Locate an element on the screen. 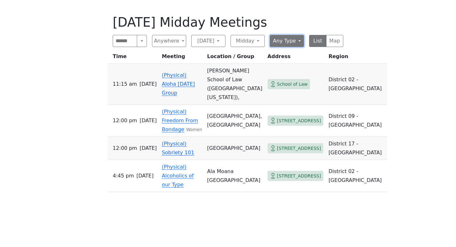  span: 11:15 AM is located at coordinates (125, 84).